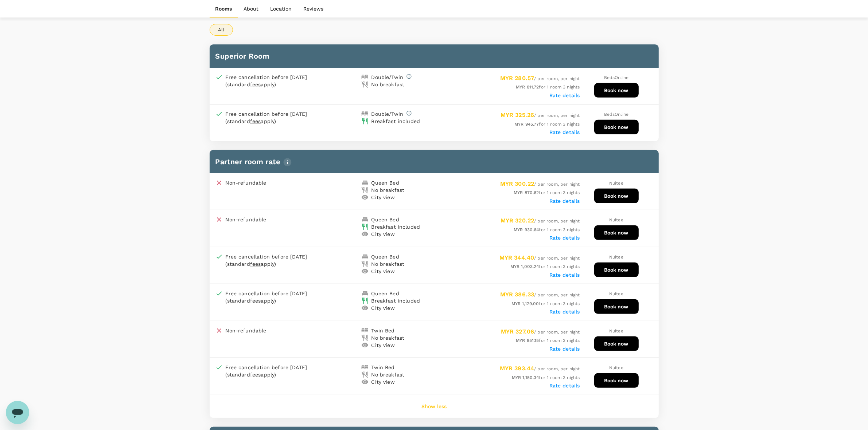  What do you see at coordinates (527, 124) in the screenshot?
I see `span: MYR 945.77` at bounding box center [527, 124].